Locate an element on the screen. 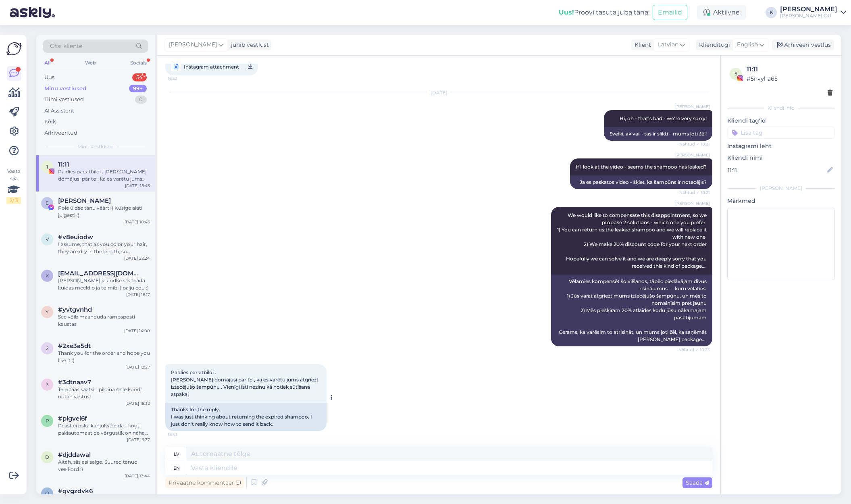  span: #3dtnaav7 is located at coordinates (75, 382).